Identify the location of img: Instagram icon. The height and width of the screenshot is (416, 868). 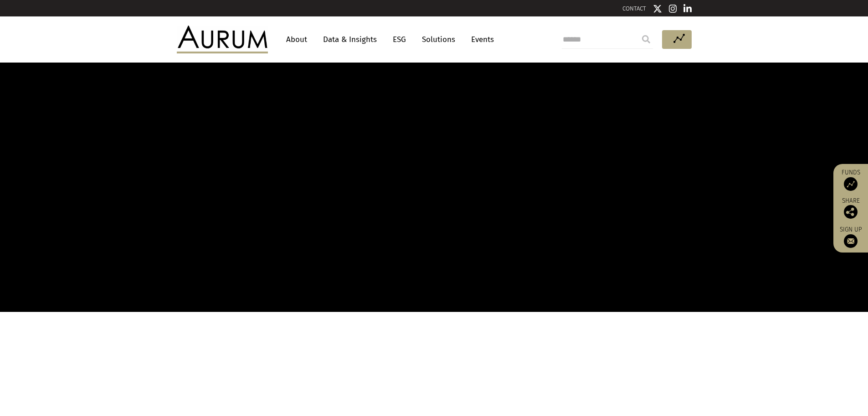
(673, 8).